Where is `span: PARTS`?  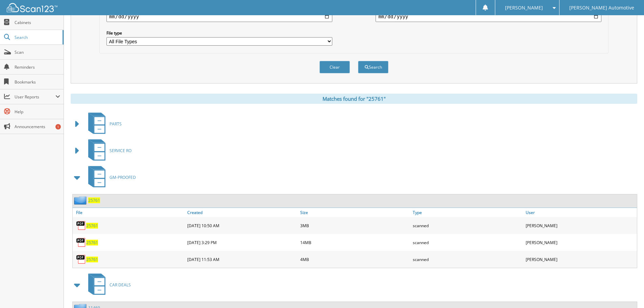 span: PARTS is located at coordinates (116, 124).